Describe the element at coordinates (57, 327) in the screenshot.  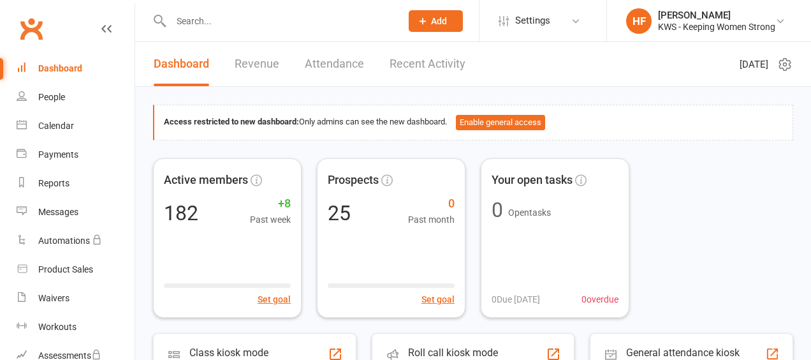
I see `div: Workouts` at that location.